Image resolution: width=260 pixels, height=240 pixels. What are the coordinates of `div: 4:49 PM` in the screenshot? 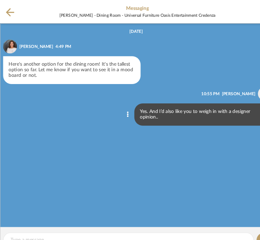 It's located at (60, 44).